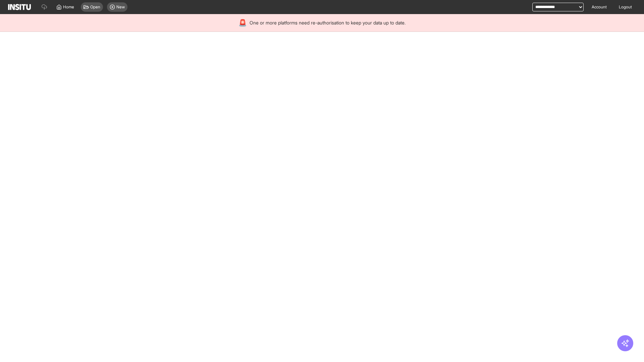  What do you see at coordinates (95, 7) in the screenshot?
I see `span: Open` at bounding box center [95, 7].